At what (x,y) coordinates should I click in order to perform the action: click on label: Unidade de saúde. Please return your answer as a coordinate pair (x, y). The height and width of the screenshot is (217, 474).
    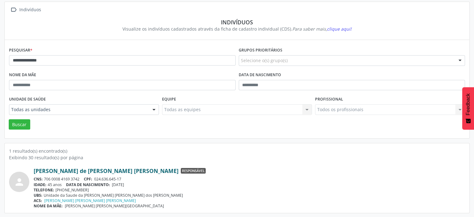
    Looking at the image, I should click on (27, 99).